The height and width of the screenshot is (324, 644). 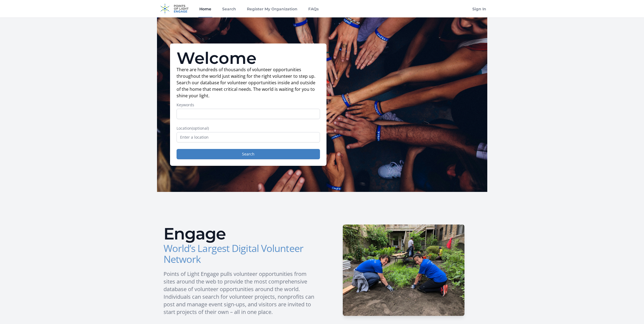 I want to click on label: Location, so click(x=248, y=128).